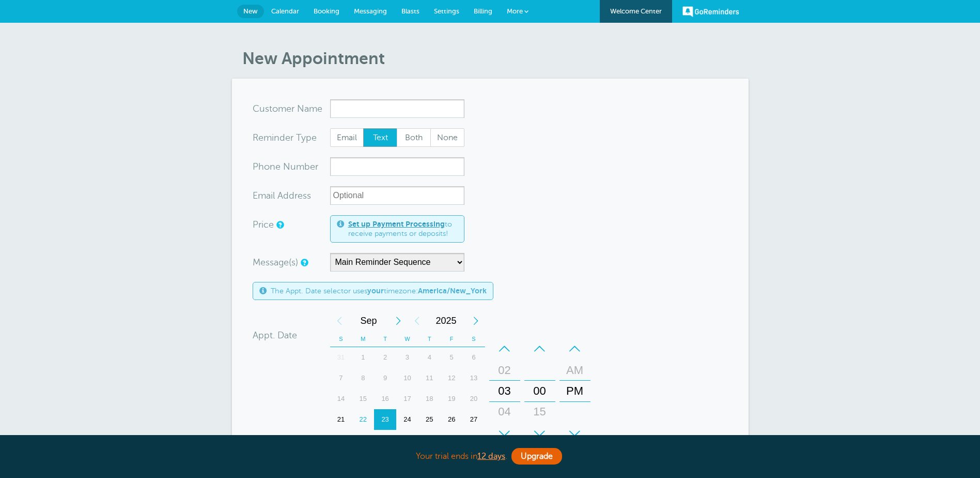 The width and height of the screenshot is (980, 478). Describe the element at coordinates (282, 196) in the screenshot. I see `span: il Add` at that location.